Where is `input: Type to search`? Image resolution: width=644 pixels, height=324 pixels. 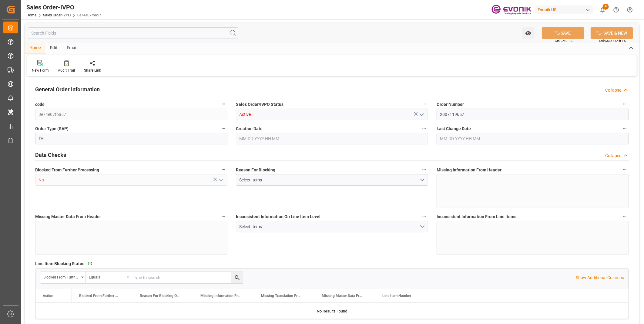
input: Type to search is located at coordinates (187, 278).